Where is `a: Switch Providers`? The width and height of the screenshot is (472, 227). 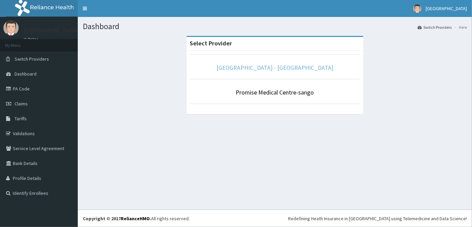 a: Switch Providers is located at coordinates (435, 27).